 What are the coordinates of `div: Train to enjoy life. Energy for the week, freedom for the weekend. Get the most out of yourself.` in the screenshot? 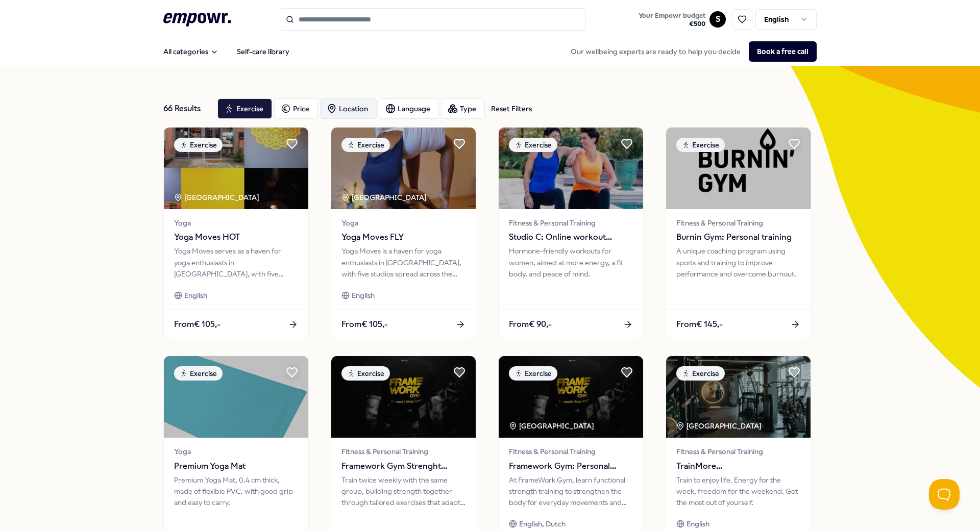 It's located at (738, 491).